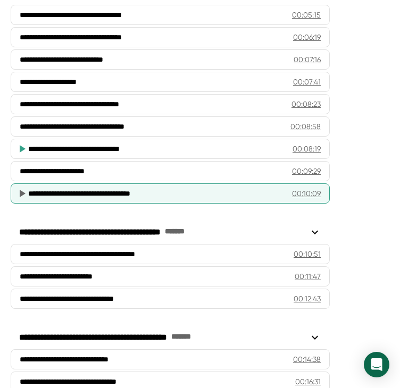 This screenshot has width=400, height=388. Describe the element at coordinates (306, 15) in the screenshot. I see `div: 00:05:15` at that location.